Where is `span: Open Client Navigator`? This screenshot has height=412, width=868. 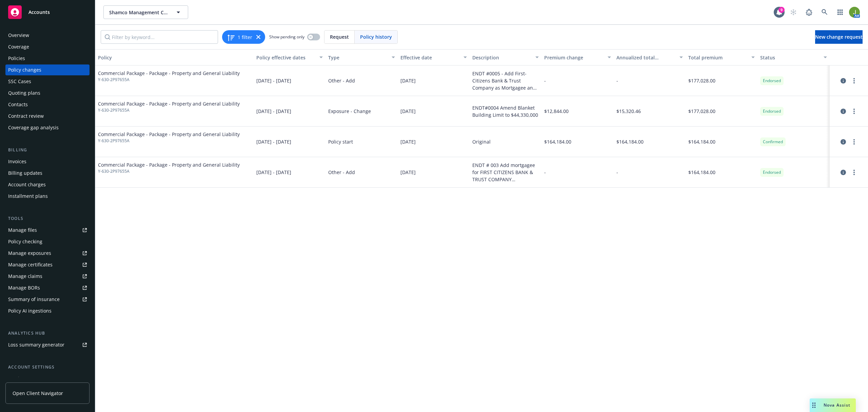
span: Open Client Navigator is located at coordinates (38, 393).